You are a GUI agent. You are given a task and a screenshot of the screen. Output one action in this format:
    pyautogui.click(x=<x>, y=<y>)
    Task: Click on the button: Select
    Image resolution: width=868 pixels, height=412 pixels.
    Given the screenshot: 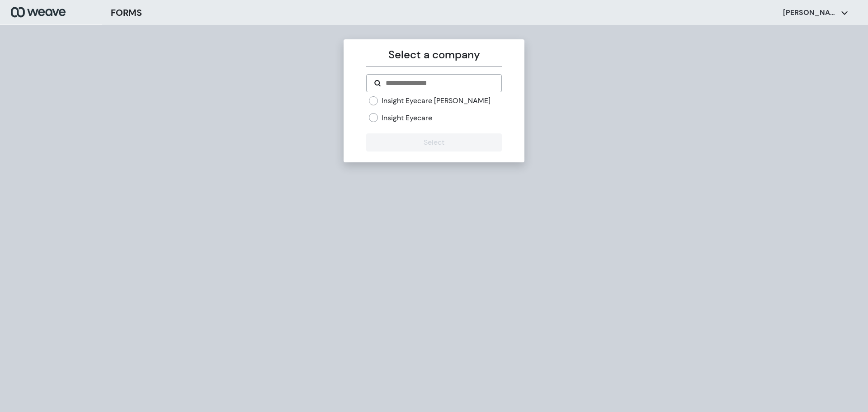 What is the action you would take?
    pyautogui.click(x=434, y=143)
    